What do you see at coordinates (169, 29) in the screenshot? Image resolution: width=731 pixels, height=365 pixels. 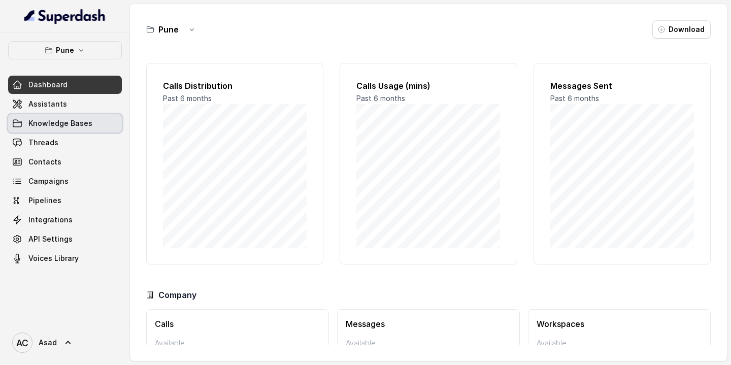 I see `h3: Pune` at bounding box center [169, 29].